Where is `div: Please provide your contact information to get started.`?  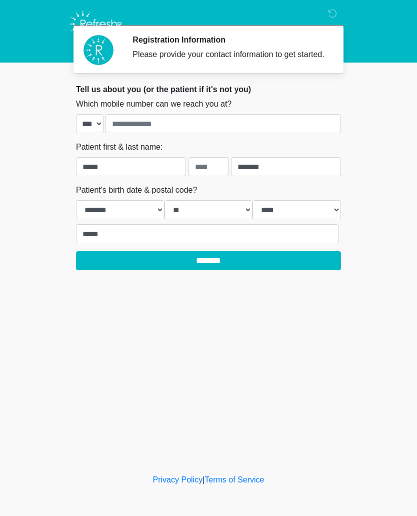
div: Please provide your contact information to get started. is located at coordinates (229, 55).